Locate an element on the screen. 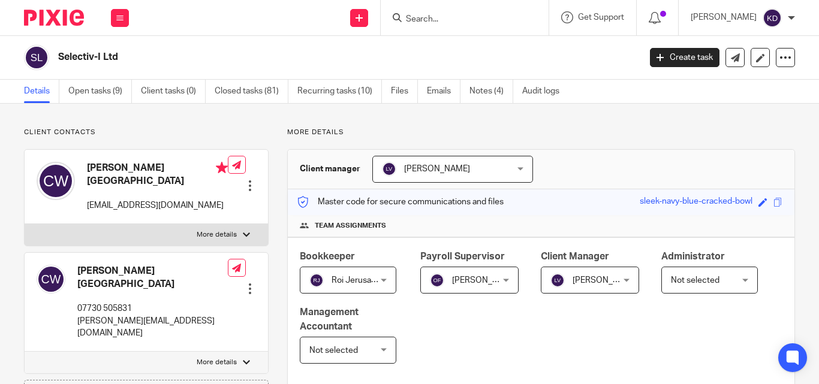  span: Roi Jerusalem is located at coordinates (358, 280).